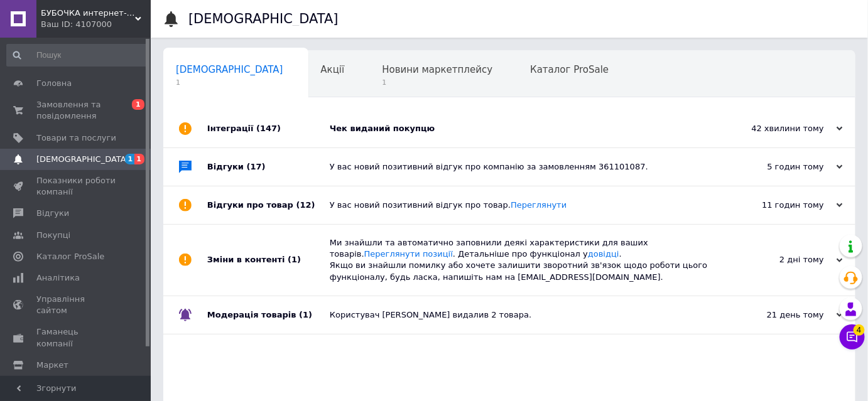 This screenshot has width=868, height=401. What do you see at coordinates (268, 167) in the screenshot?
I see `div: Відгуки` at bounding box center [268, 167].